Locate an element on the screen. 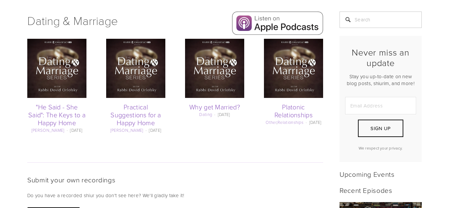  p: We respect your privacy. is located at coordinates (380, 148).